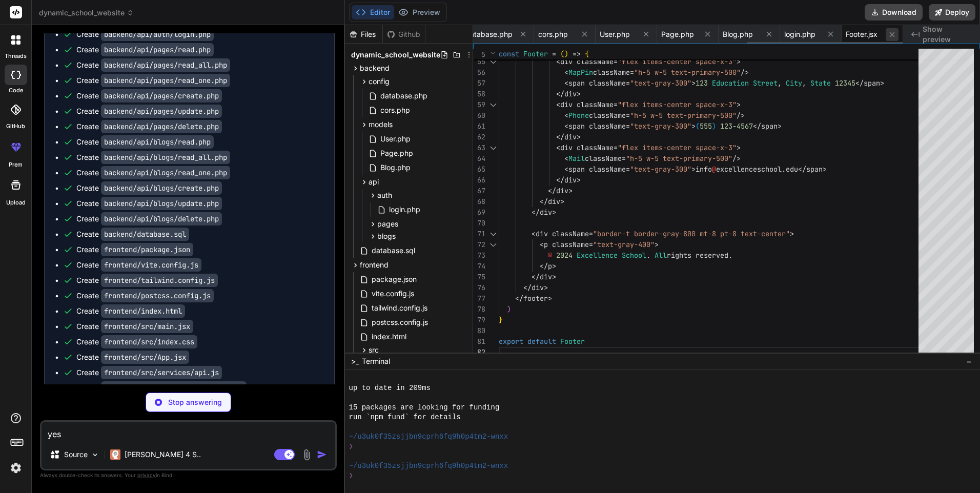  What do you see at coordinates (16, 90) in the screenshot?
I see `label: code` at bounding box center [16, 90].